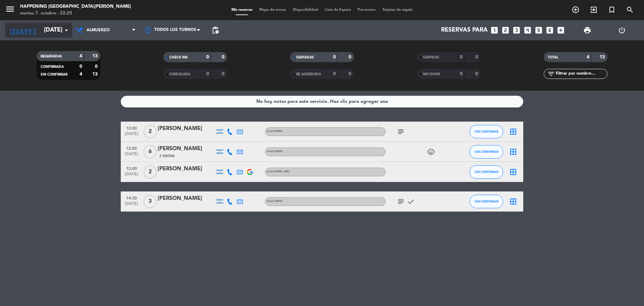 The height and width of the screenshot is (306, 644). Describe the element at coordinates (132, 198) in the screenshot. I see `span: 14:30` at that location.